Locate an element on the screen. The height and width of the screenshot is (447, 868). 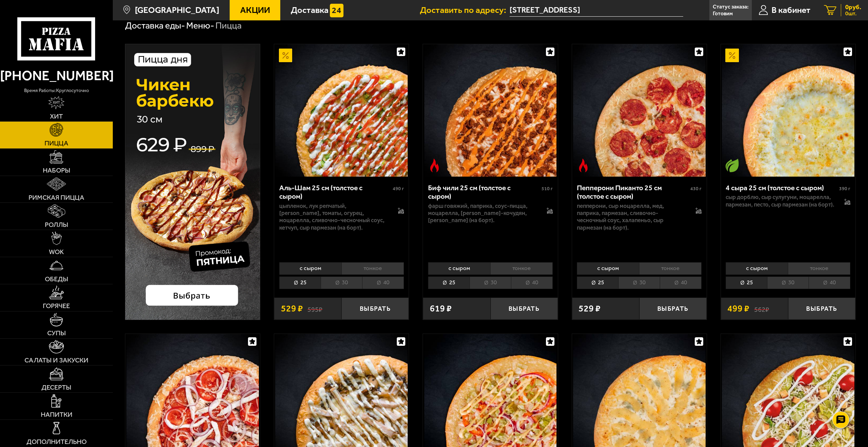
span: Горячее is located at coordinates (56, 306).